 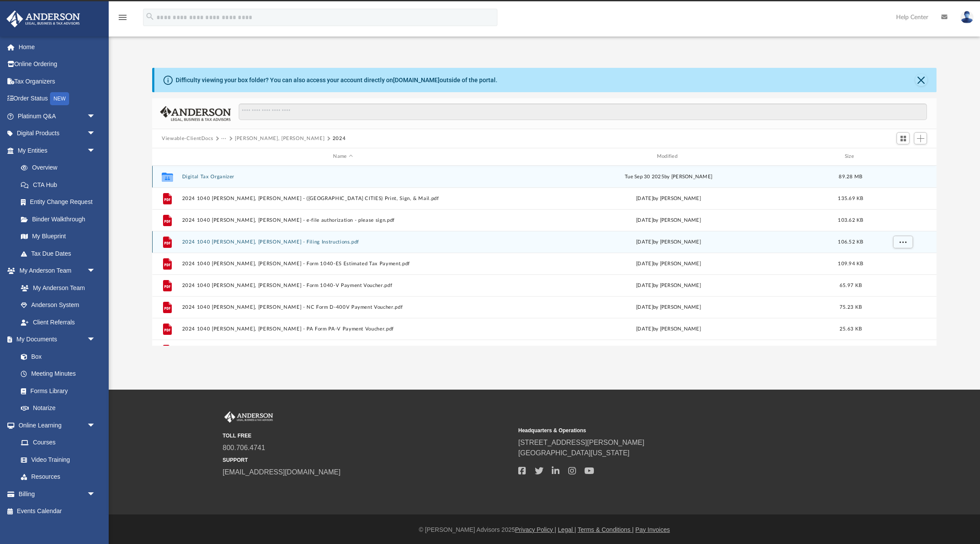 What do you see at coordinates (922, 80) in the screenshot?
I see `button: Close` at bounding box center [922, 80].